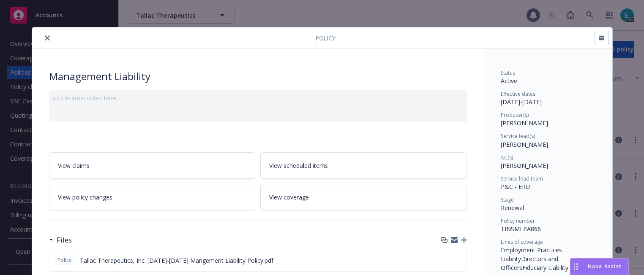  I want to click on div: Drag to move, so click(576, 267).